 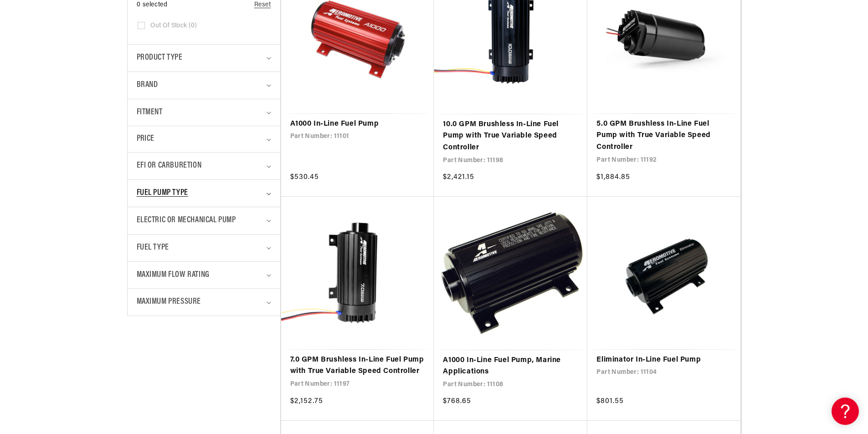 I want to click on span: Fuel Type, so click(x=153, y=247).